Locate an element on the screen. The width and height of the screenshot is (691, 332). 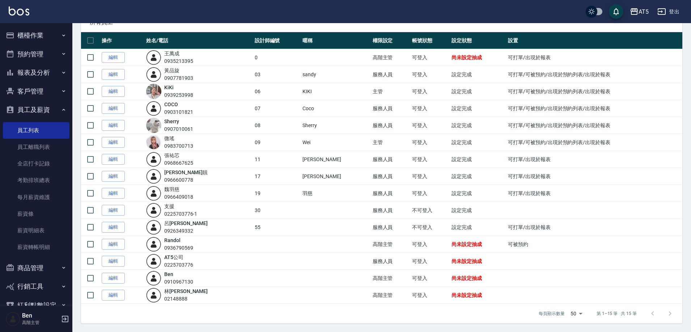
div: 0983700713 is located at coordinates (179, 146).